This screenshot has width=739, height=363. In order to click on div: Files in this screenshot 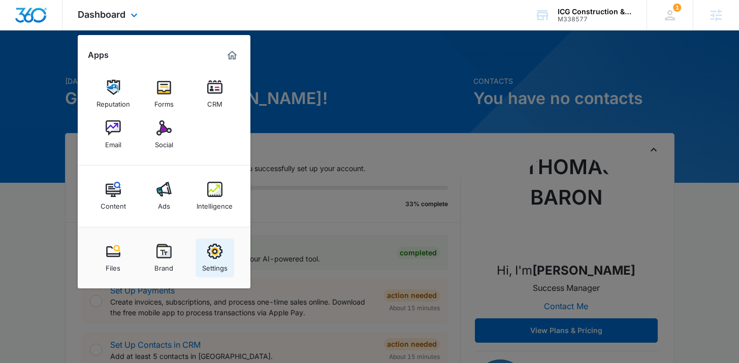, I will do `click(113, 266)`.